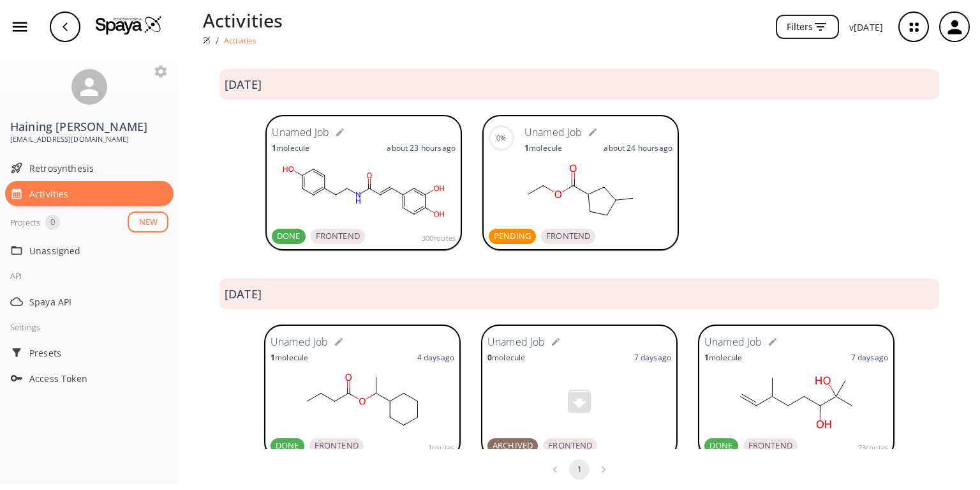  Describe the element at coordinates (99, 251) in the screenshot. I see `span: Unassigned` at that location.